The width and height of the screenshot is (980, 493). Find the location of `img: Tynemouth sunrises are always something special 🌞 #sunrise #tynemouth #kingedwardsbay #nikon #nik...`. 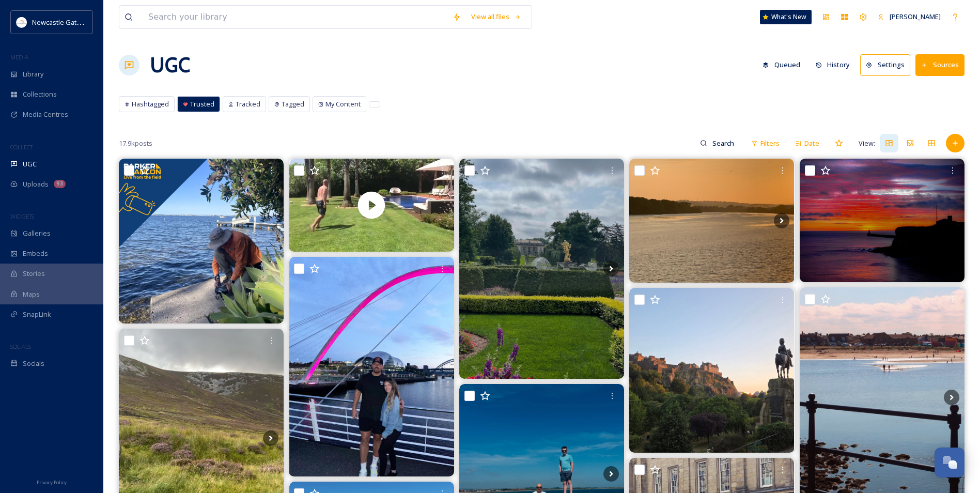

img: Tynemouth sunrises are always something special 🌞 #sunrise #tynemouth #kingedwardsbay #nikon #nik... is located at coordinates (882, 220).